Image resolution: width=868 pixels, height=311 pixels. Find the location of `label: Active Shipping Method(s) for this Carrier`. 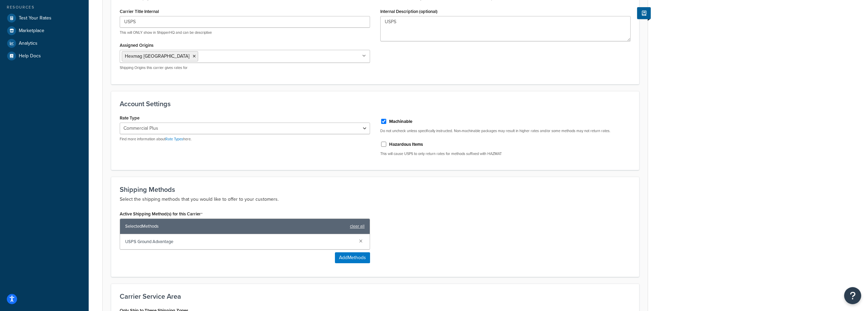

label: Active Shipping Method(s) for this Carrier is located at coordinates (161, 214).